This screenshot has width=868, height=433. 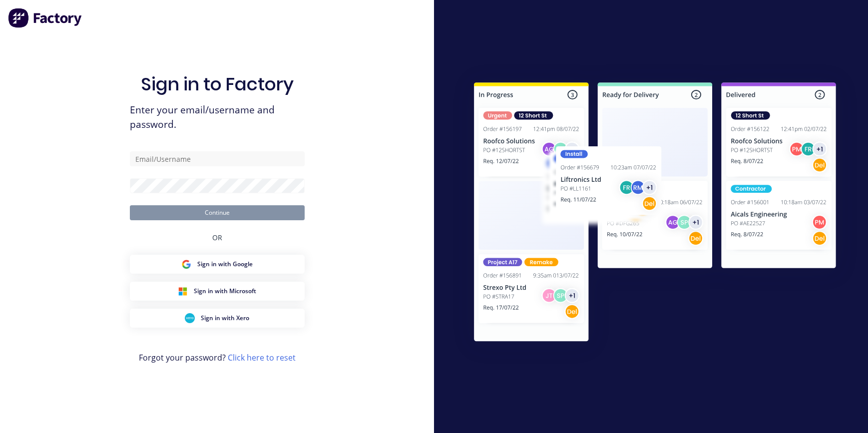 I want to click on img: Google Sign in, so click(x=186, y=264).